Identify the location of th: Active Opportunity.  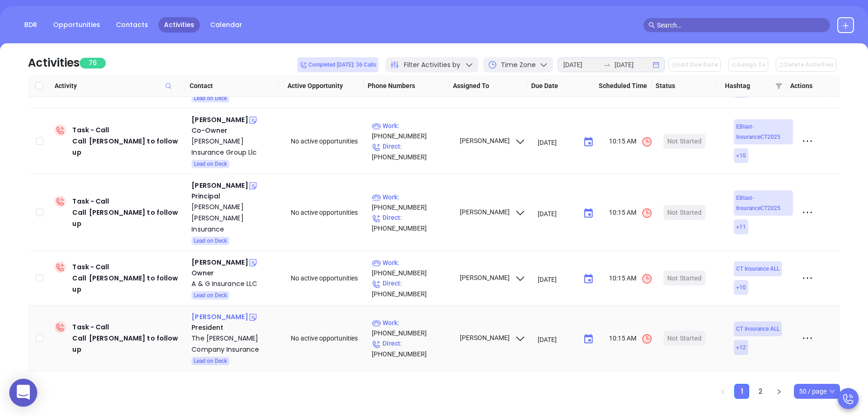
(321, 86).